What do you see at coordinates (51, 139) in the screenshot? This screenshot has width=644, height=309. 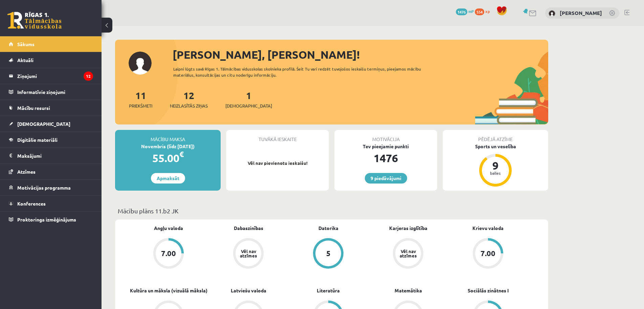 I see `a: Digitālie materiāli` at bounding box center [51, 139].